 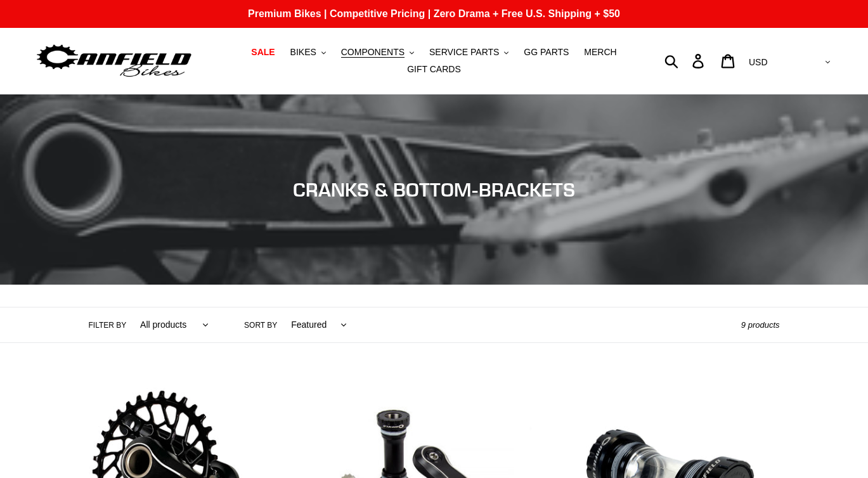 I want to click on label: Sort by, so click(x=261, y=326).